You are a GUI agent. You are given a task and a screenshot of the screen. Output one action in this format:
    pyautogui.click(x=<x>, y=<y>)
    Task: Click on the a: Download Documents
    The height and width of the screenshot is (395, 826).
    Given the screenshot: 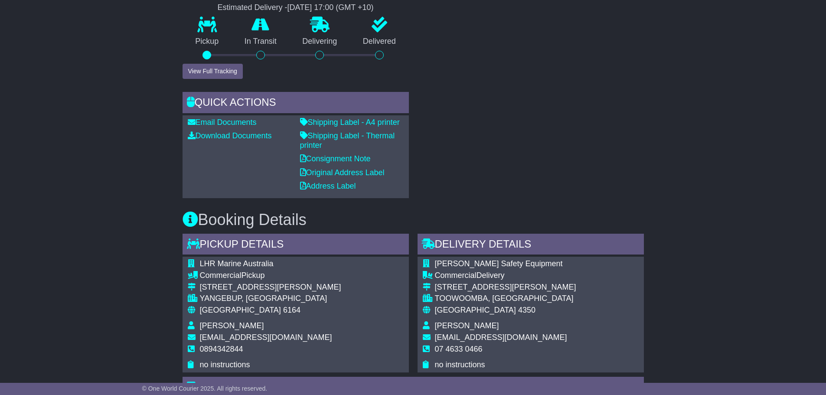 What is the action you would take?
    pyautogui.click(x=230, y=136)
    